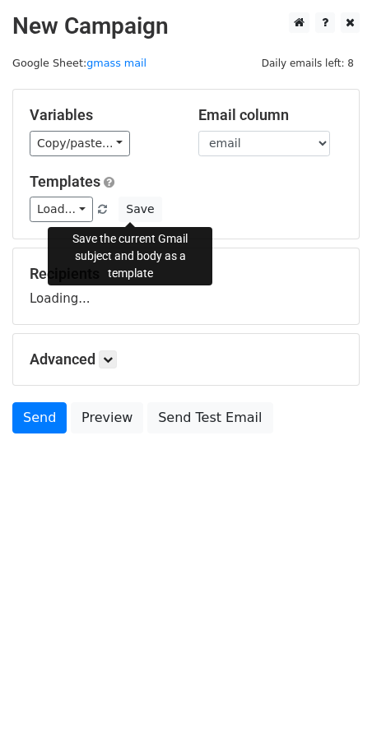 The image size is (372, 737). What do you see at coordinates (101, 115) in the screenshot?
I see `h5: Variables` at bounding box center [101, 115].